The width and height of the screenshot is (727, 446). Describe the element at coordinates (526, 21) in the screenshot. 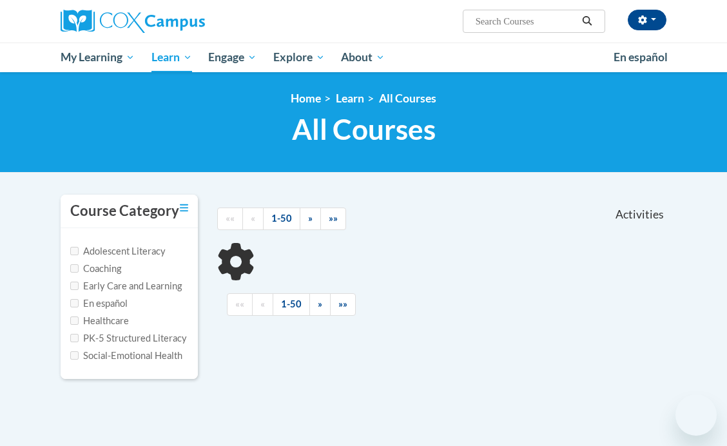

I see `input: Search Courses` at that location.